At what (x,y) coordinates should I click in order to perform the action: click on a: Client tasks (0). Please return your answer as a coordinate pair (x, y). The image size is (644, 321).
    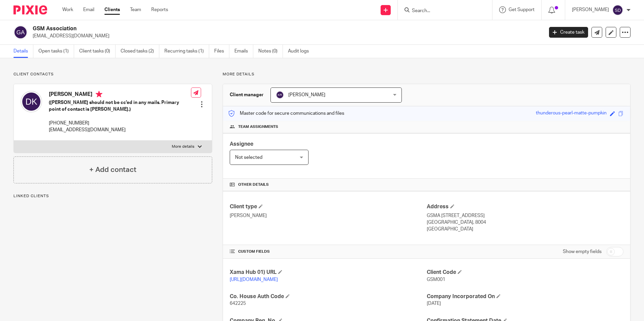
    Looking at the image, I should click on (98, 51).